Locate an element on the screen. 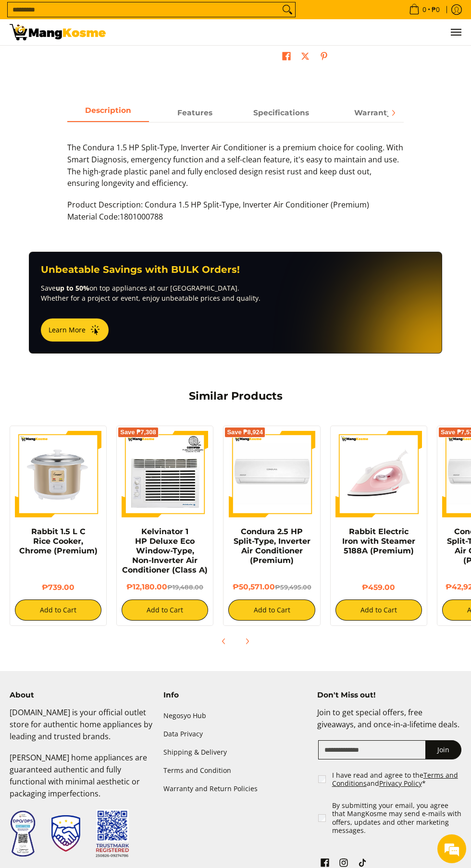 The image size is (471, 868). strong: up to 50% is located at coordinates (72, 287).